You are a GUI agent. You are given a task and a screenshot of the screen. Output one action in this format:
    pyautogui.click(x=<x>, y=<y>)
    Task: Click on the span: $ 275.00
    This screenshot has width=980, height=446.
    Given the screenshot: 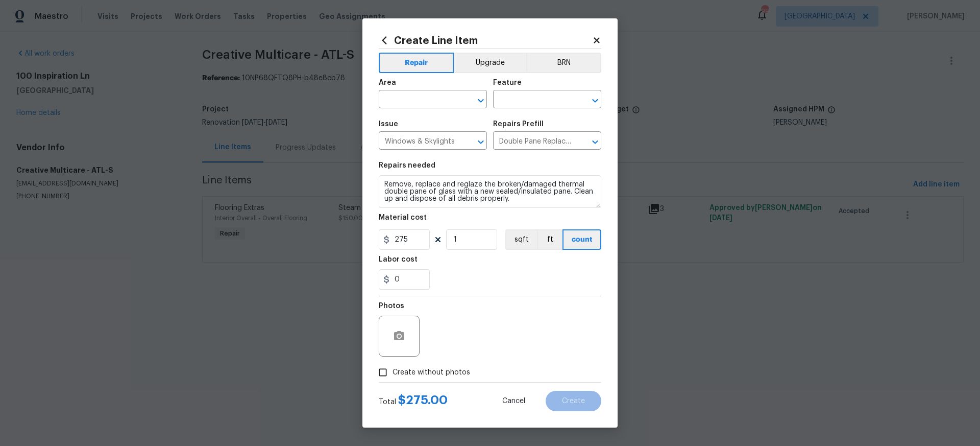 What is the action you would take?
    pyautogui.click(x=423, y=400)
    